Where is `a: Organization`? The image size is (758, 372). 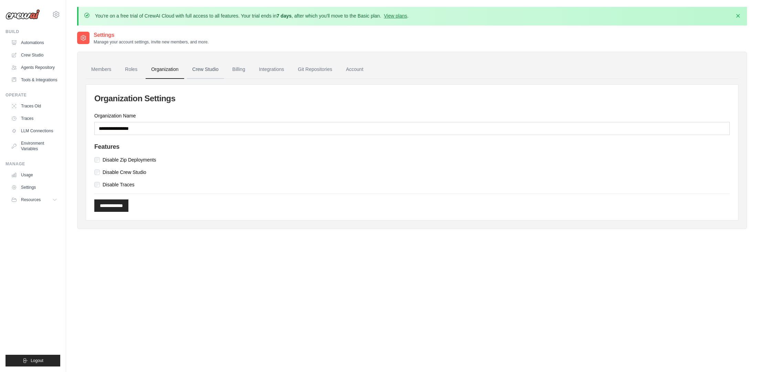
a: Organization is located at coordinates (165, 70).